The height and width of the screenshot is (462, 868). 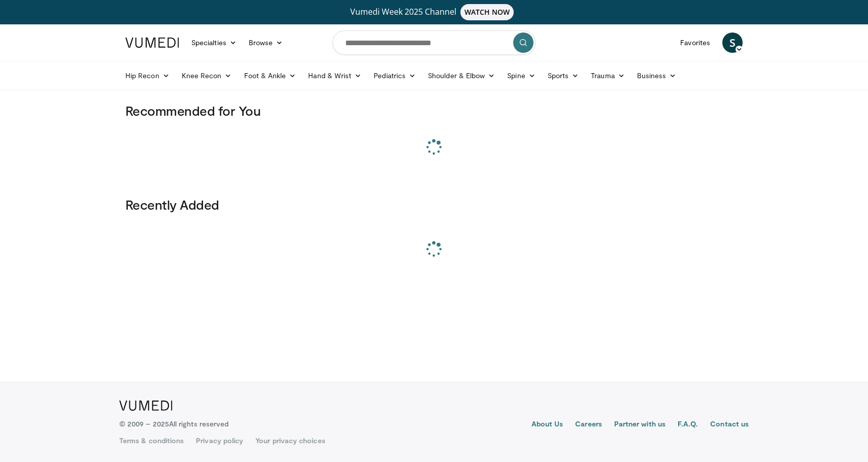 I want to click on a: Your privacy choices, so click(x=290, y=441).